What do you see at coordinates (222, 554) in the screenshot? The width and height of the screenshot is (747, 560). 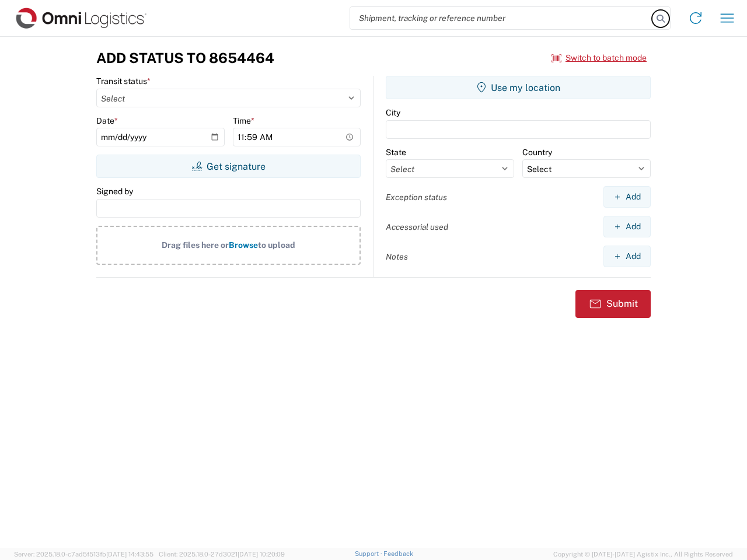 I see `span: Client: 2025.18.0-27d3021` at bounding box center [222, 554].